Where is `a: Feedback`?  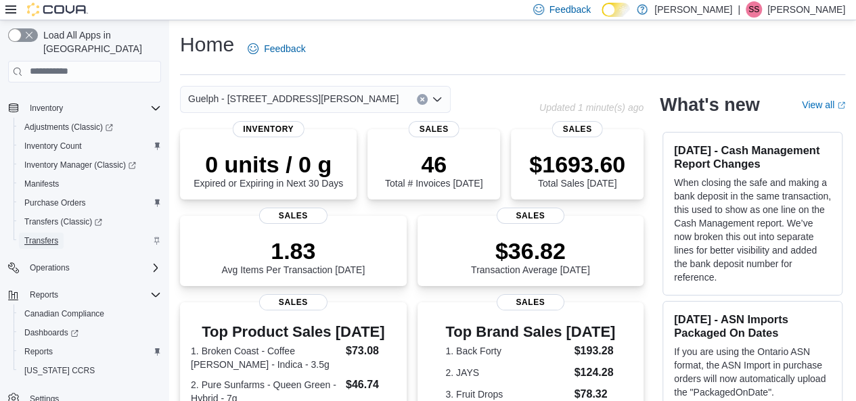 a: Feedback is located at coordinates (276, 49).